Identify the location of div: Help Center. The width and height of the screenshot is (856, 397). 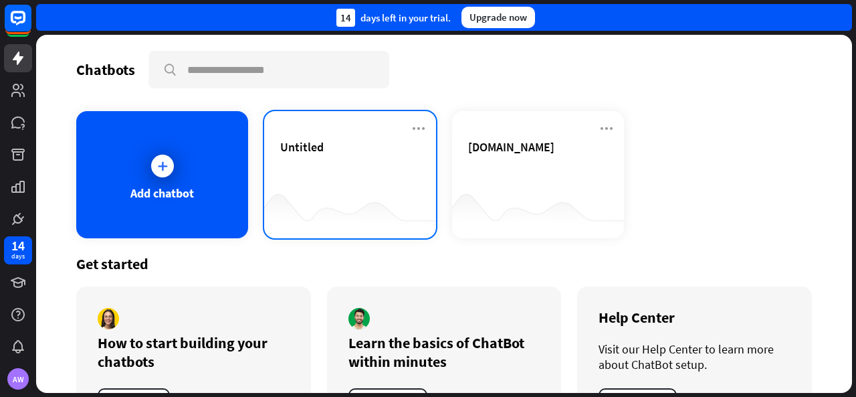
(695, 317).